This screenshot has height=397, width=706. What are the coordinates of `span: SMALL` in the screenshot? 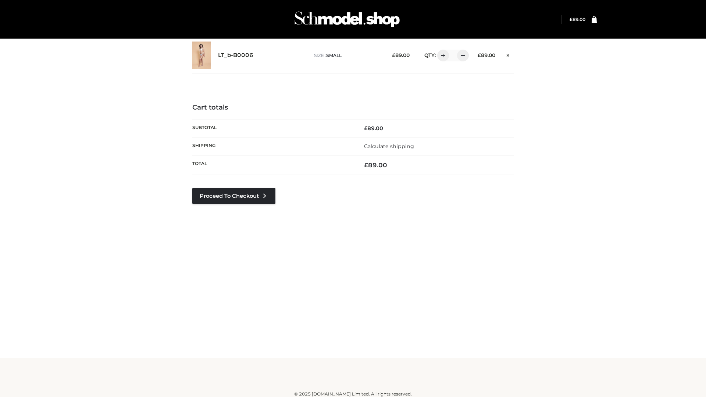 It's located at (334, 55).